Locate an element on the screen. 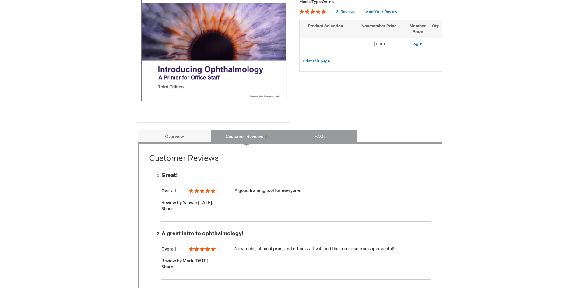 The height and width of the screenshot is (288, 580). a: log in is located at coordinates (418, 44).